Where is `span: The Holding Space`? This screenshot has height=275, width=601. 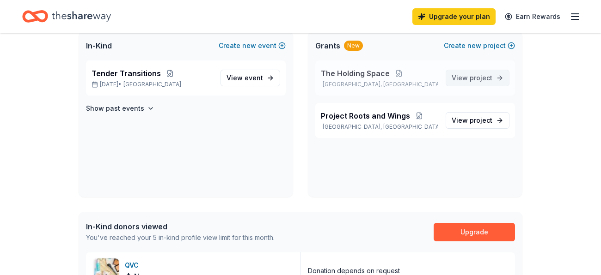
span: The Holding Space is located at coordinates (355, 73).